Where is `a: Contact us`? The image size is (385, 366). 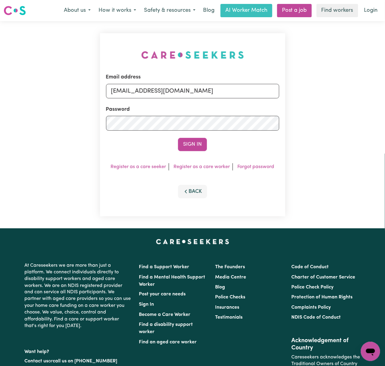 a: Contact us is located at coordinates (36, 361).